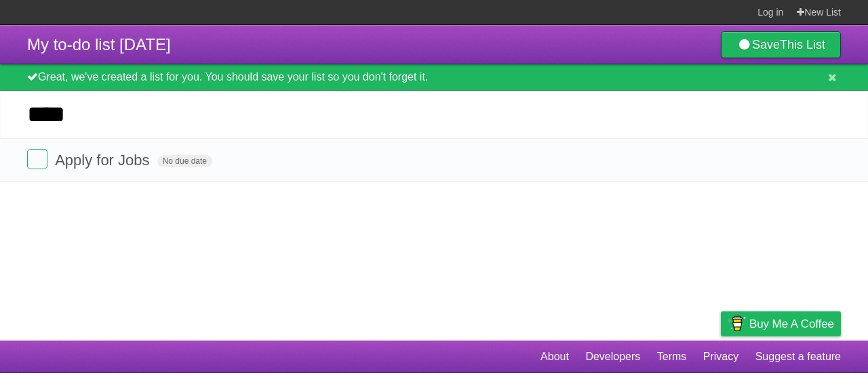 Image resolution: width=868 pixels, height=373 pixels. What do you see at coordinates (612, 357) in the screenshot?
I see `a: Developers` at bounding box center [612, 357].